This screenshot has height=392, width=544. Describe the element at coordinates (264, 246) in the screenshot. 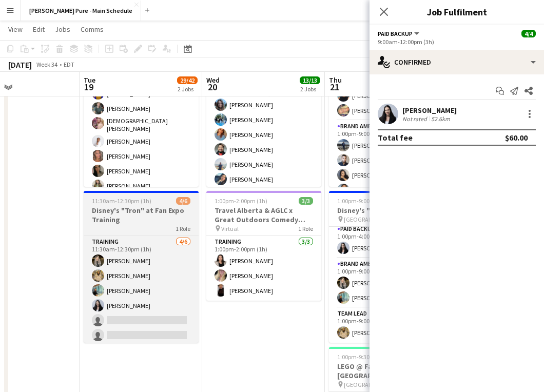

I see `div: 1:00pm-2:00pm (1h)3/3Travel Alberta & AGLC x Great Outdoors Comedy Festival Training Virtual1 Rol...` at that location.